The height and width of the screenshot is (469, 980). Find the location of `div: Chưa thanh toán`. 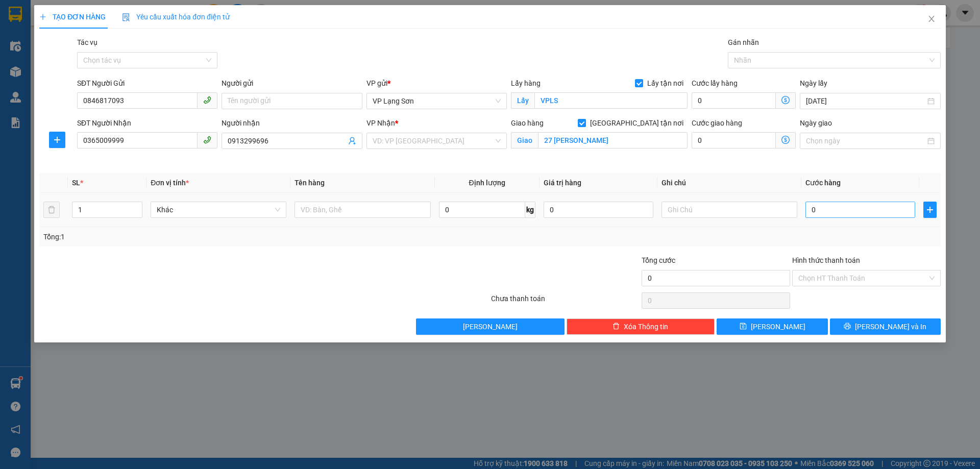

div: Chưa thanh toán is located at coordinates (565, 302).